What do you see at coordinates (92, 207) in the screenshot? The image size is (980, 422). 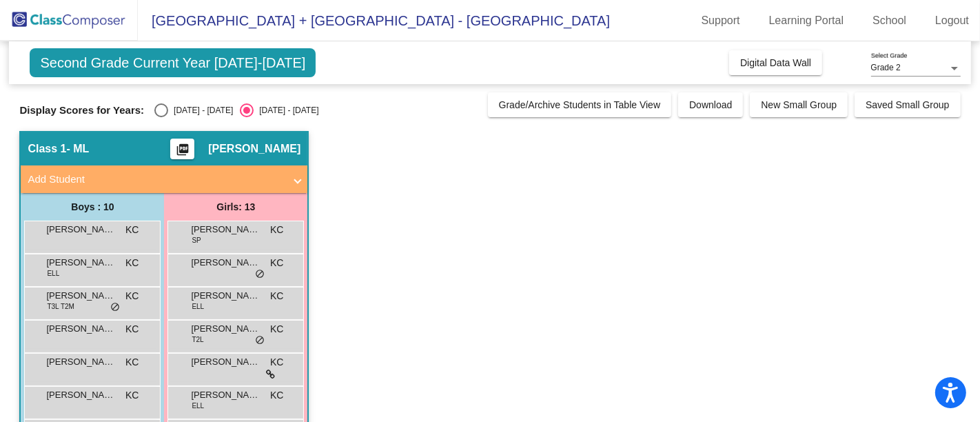 I see `div: Boys : 10` at bounding box center [92, 207].